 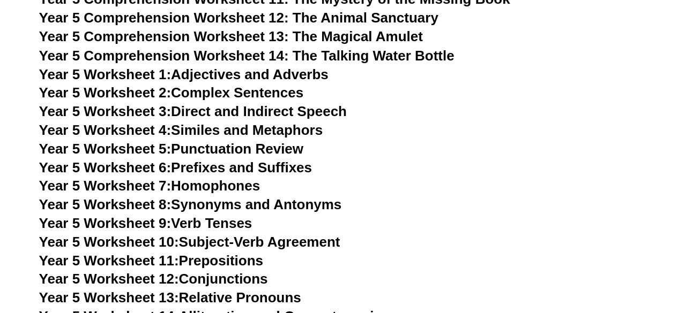 I want to click on span: Year 5 Worksheet 11:, so click(x=109, y=260).